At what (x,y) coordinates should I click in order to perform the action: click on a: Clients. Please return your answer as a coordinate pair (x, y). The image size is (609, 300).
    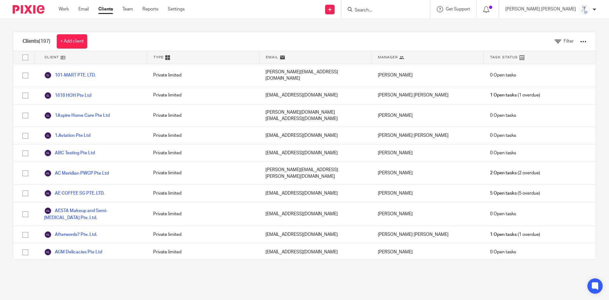
    Looking at the image, I should click on (106, 9).